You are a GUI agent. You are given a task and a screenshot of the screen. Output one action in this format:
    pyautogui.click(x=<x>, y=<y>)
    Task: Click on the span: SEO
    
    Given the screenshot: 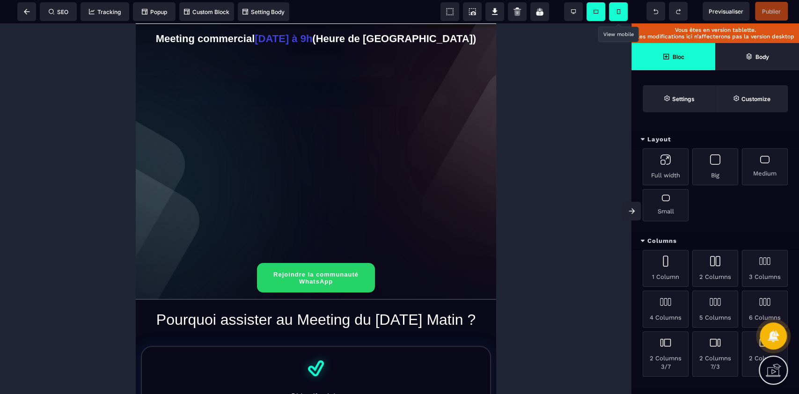 What is the action you would take?
    pyautogui.click(x=58, y=12)
    